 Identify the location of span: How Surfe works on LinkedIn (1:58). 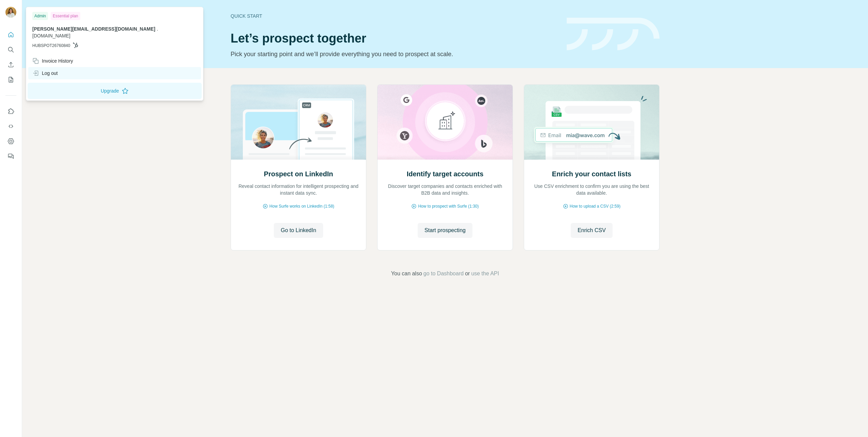
(301, 206).